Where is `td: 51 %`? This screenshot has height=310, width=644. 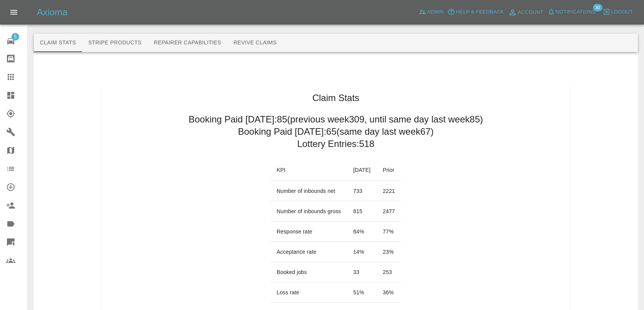 td: 51 % is located at coordinates (361, 292).